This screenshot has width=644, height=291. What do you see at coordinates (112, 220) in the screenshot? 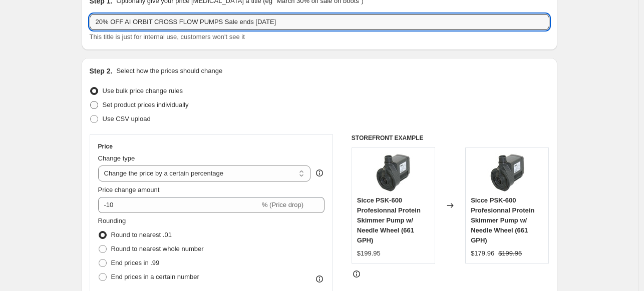
I see `span: Rounding` at bounding box center [112, 220].